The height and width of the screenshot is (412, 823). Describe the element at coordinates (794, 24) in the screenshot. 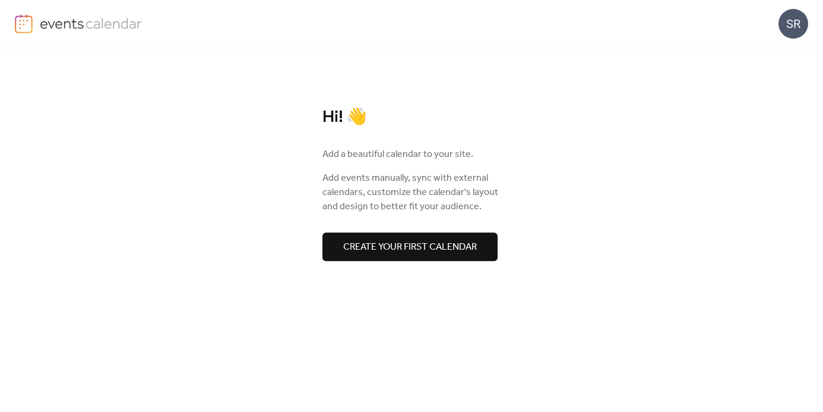

I see `div: SR` at that location.